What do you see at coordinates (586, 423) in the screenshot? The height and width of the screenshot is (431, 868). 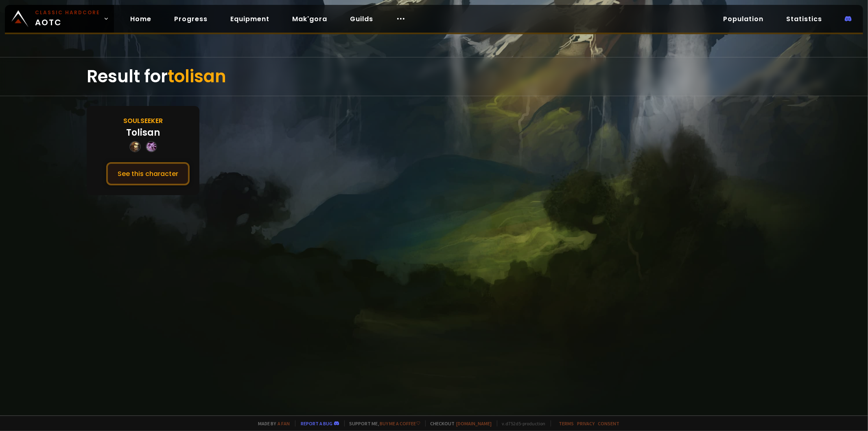 I see `a: Privacy` at bounding box center [586, 423].